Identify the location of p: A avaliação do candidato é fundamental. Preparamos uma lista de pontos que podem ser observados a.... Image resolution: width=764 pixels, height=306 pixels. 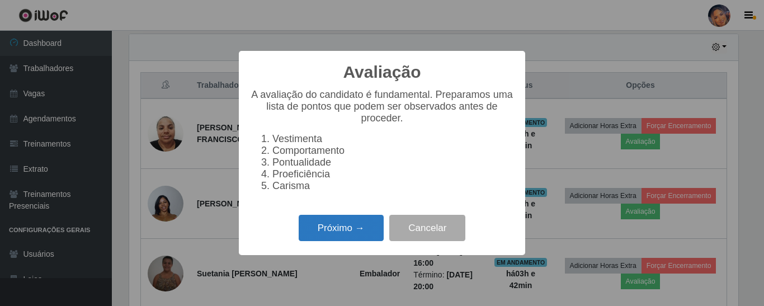
(382, 106).